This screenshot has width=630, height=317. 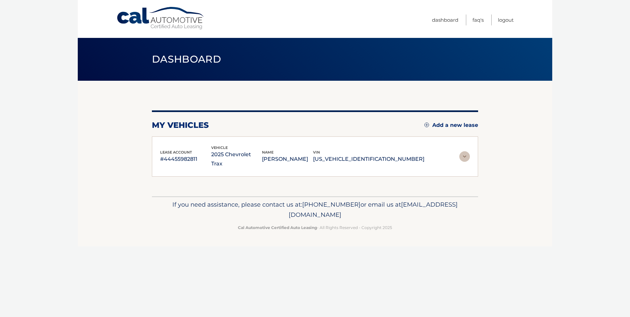 I want to click on span: Dashboard, so click(x=187, y=59).